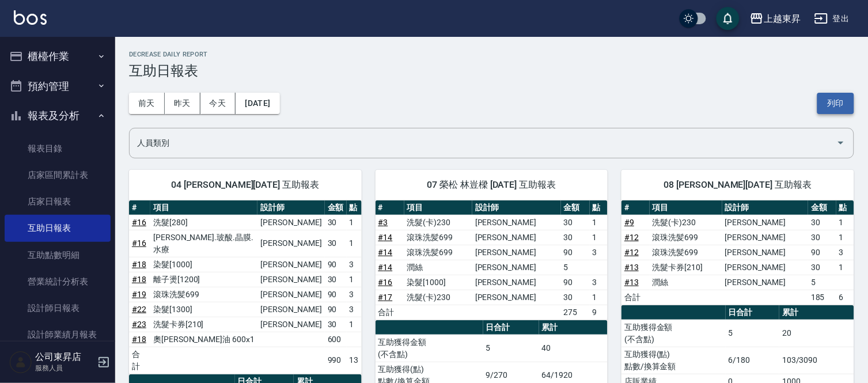 Image resolution: width=868 pixels, height=383 pixels. What do you see at coordinates (204, 324) in the screenshot?
I see `td: 洗髮卡券[210]` at bounding box center [204, 324].